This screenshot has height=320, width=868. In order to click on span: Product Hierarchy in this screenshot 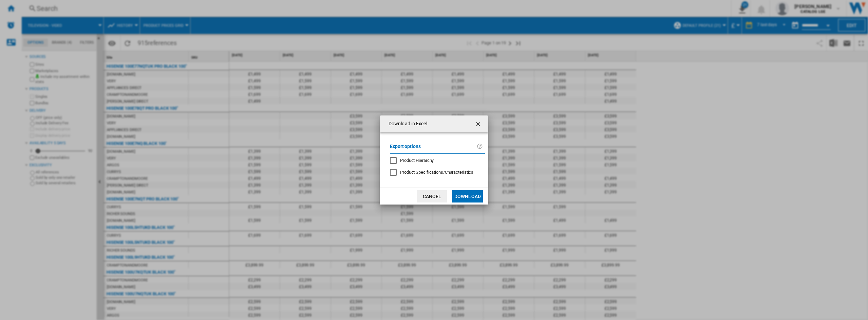, I will do `click(416, 160)`.